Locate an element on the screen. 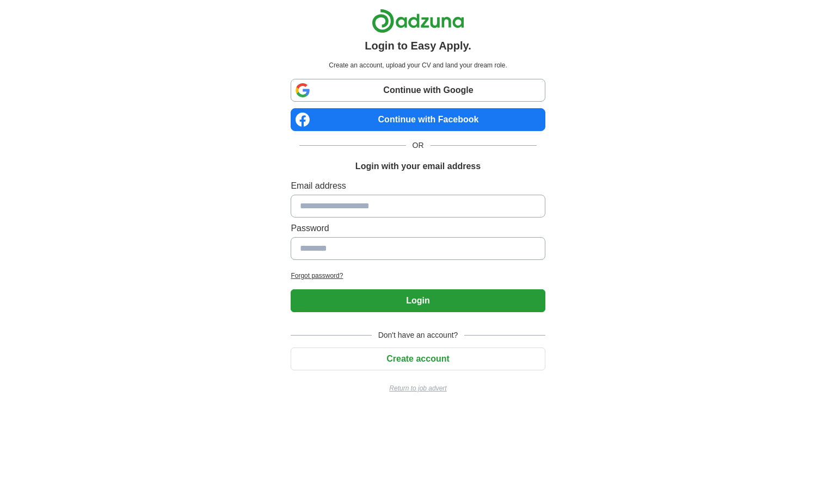 The height and width of the screenshot is (484, 836). a: Return to job advert is located at coordinates (418, 389).